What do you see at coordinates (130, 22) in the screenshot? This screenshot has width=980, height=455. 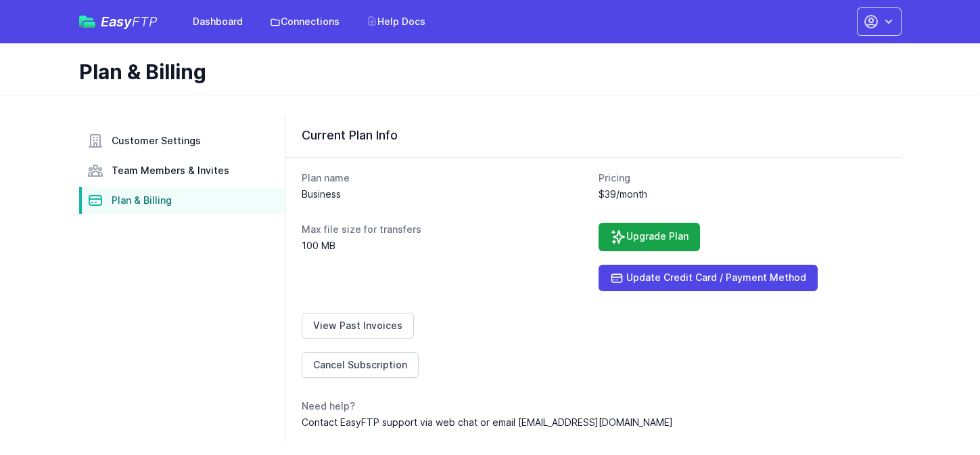 I see `span: Easy` at bounding box center [130, 22].